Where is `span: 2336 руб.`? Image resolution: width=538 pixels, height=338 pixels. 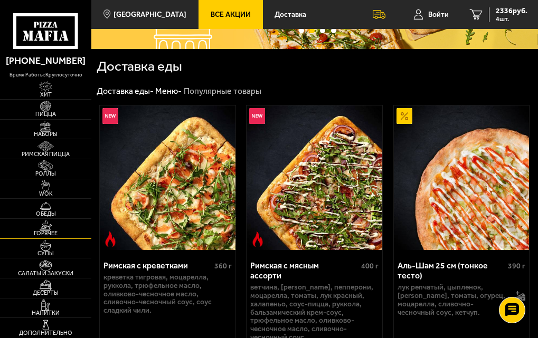 span: 2336 руб. is located at coordinates (511, 11).